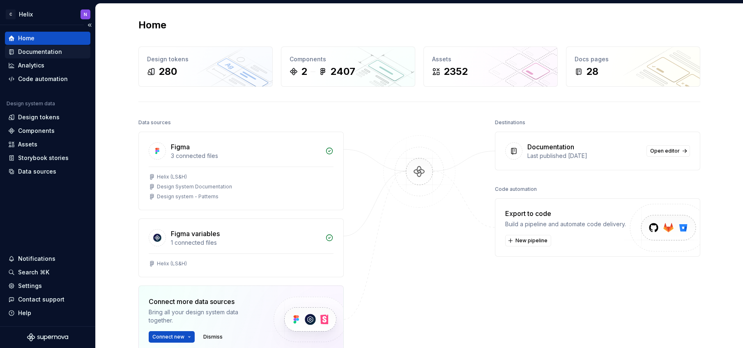 The width and height of the screenshot is (743, 348). What do you see at coordinates (246, 156) in the screenshot?
I see `div: 3 connected files` at bounding box center [246, 156].